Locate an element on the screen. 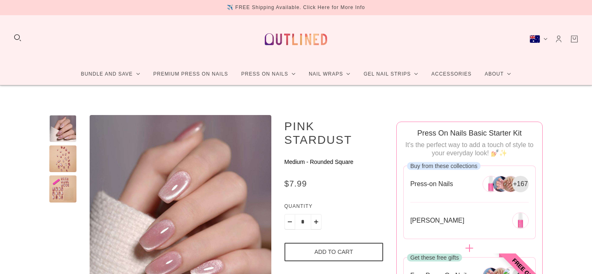  a: Premium Press On Nails is located at coordinates (191, 74).